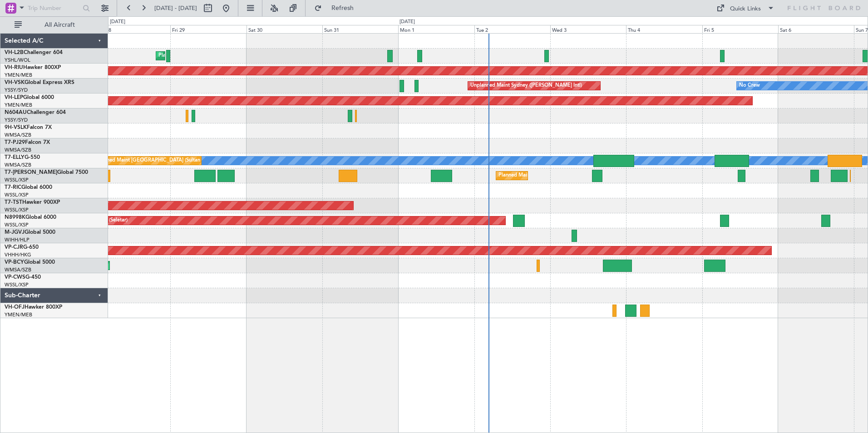  I want to click on div: Fri 5, so click(740, 29).